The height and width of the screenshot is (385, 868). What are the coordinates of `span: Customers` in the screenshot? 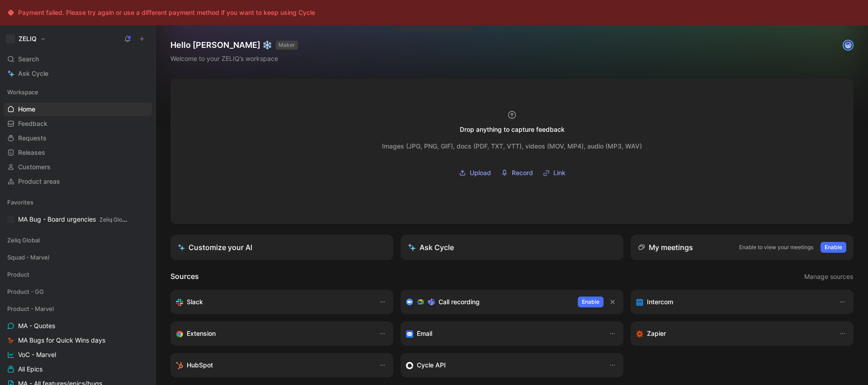 It's located at (35, 167).